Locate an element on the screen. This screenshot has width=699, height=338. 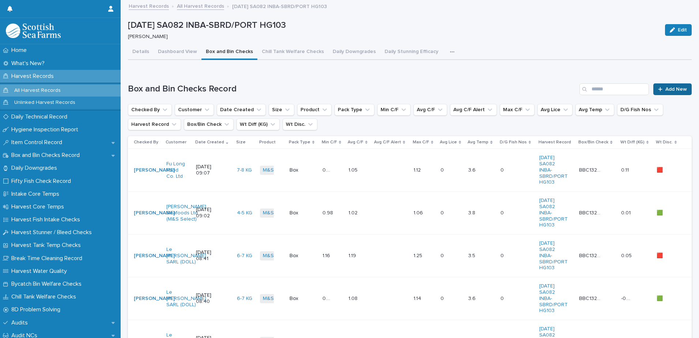
p: 1.08 is located at coordinates (354, 298).